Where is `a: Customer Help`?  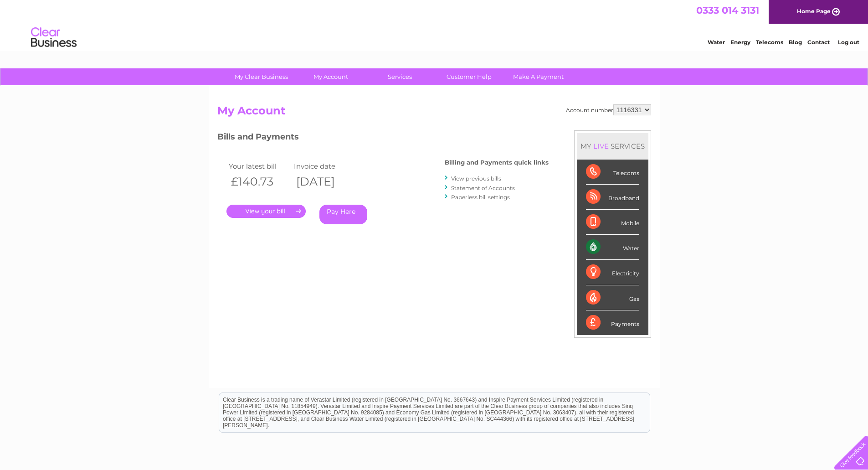 a: Customer Help is located at coordinates (469, 76).